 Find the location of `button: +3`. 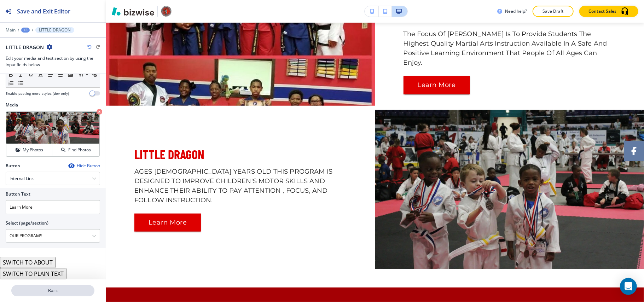

button: +3 is located at coordinates (25, 30).